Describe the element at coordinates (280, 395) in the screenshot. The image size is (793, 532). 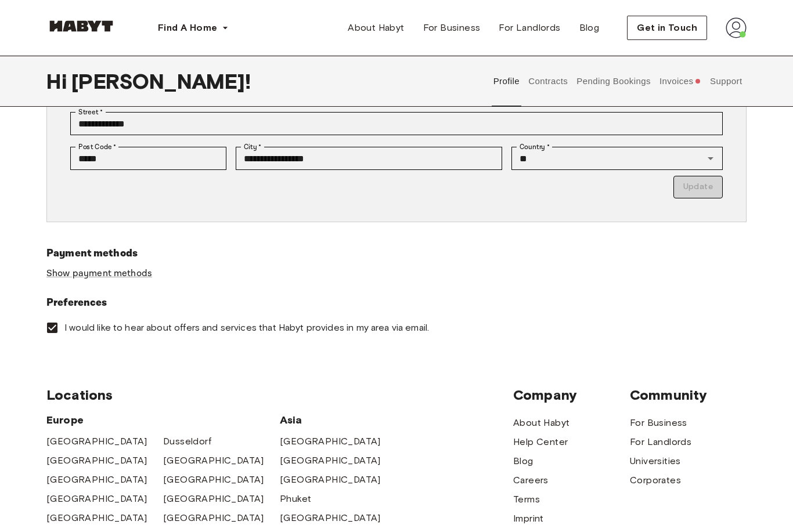
I see `span: Locations` at that location.